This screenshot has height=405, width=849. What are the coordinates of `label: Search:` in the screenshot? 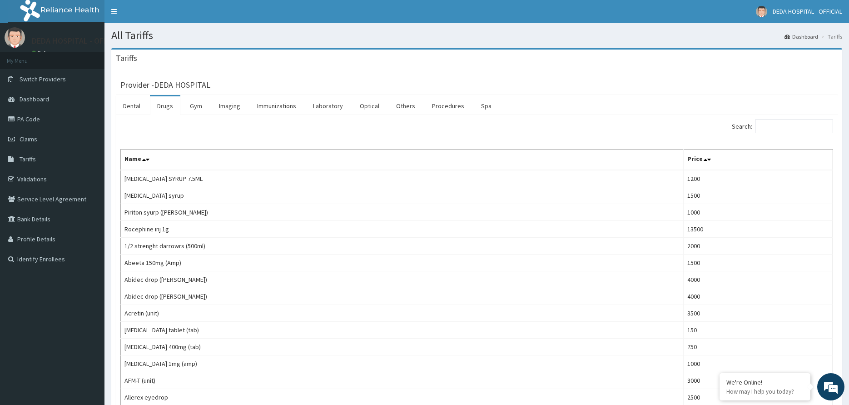 It's located at (782, 126).